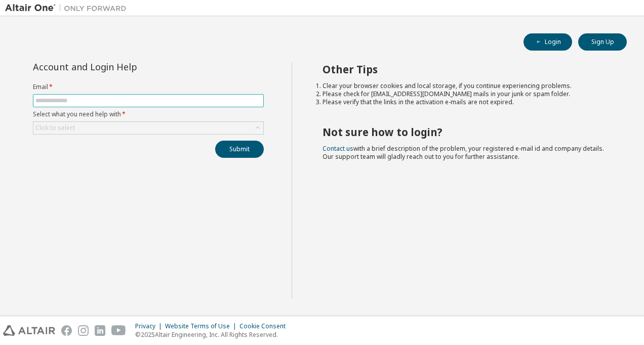 This screenshot has width=644, height=345. I want to click on label: Email, so click(148, 87).